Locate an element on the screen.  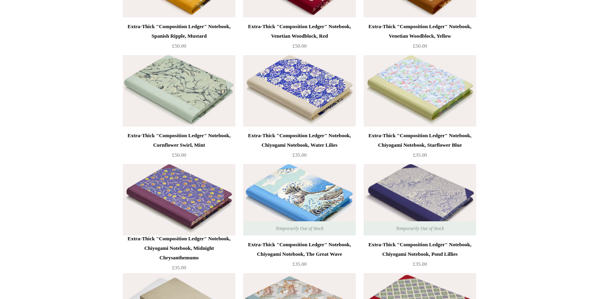
a: Extra-Thick "Composition Ledger" Notebook, Chiyogami Notebook, The Great Wave £35.00 is located at coordinates (300, 256).